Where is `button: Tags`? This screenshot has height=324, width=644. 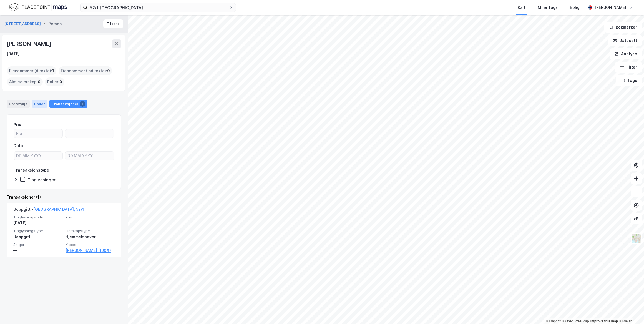
button: Tags is located at coordinates (629, 81).